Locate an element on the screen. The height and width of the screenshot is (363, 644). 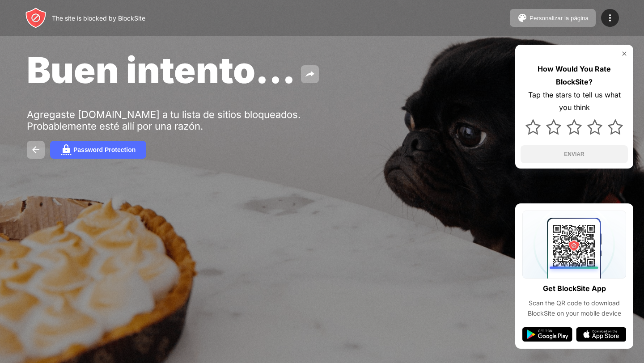
img: menu-icon.svg is located at coordinates (610, 18).